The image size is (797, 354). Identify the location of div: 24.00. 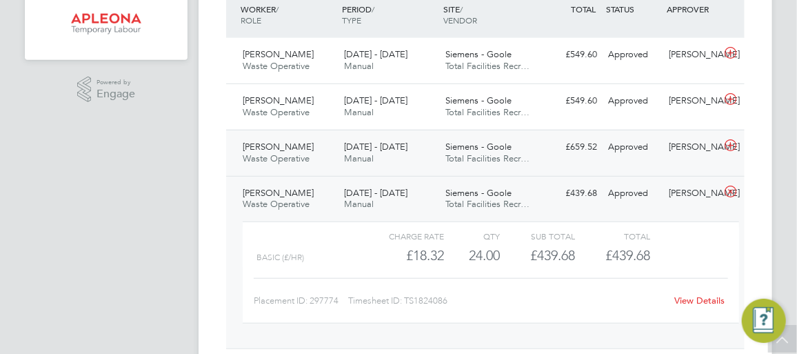
(472, 255).